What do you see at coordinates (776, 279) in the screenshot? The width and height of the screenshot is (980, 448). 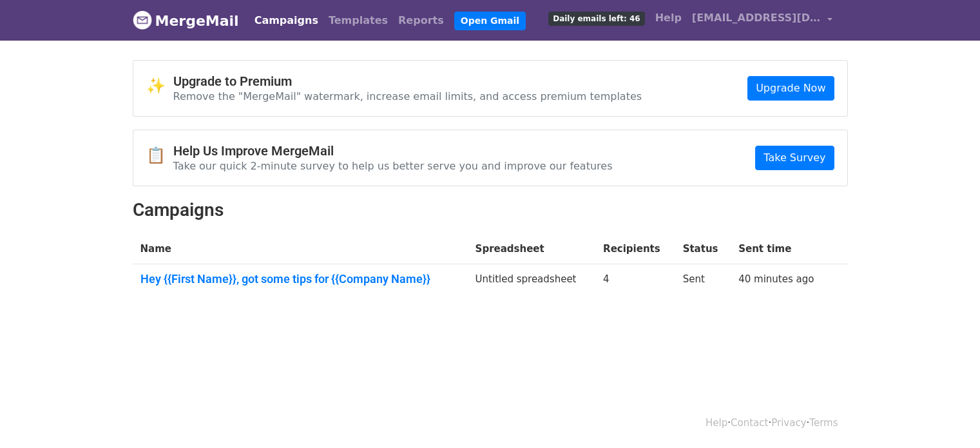 I see `a: 40 minutes ago` at bounding box center [776, 279].